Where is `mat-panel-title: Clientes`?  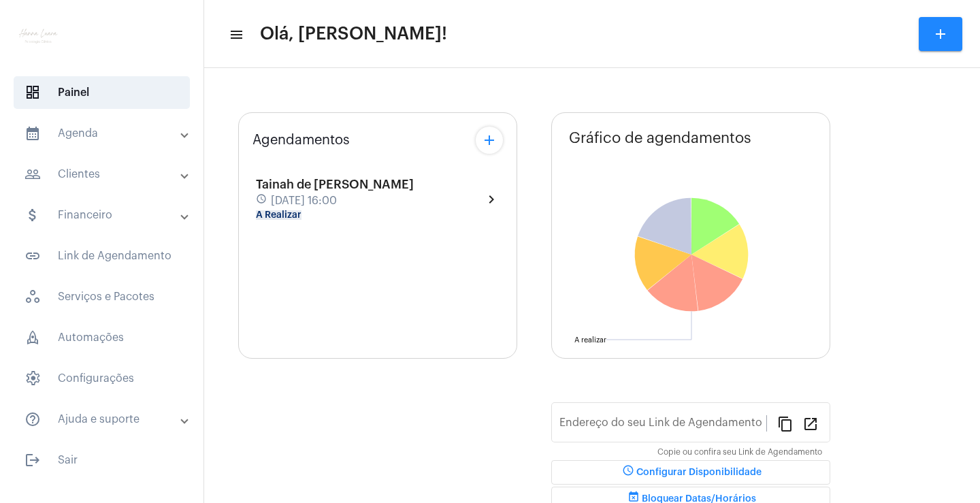 mat-panel-title: Clientes is located at coordinates (103, 175).